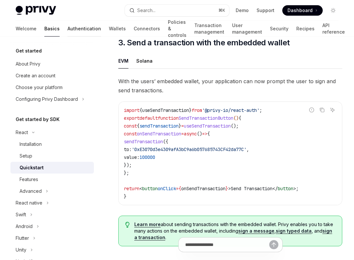 The height and width of the screenshot is (260, 354). What do you see at coordinates (332, 110) in the screenshot?
I see `button: Ask AI` at bounding box center [332, 110].